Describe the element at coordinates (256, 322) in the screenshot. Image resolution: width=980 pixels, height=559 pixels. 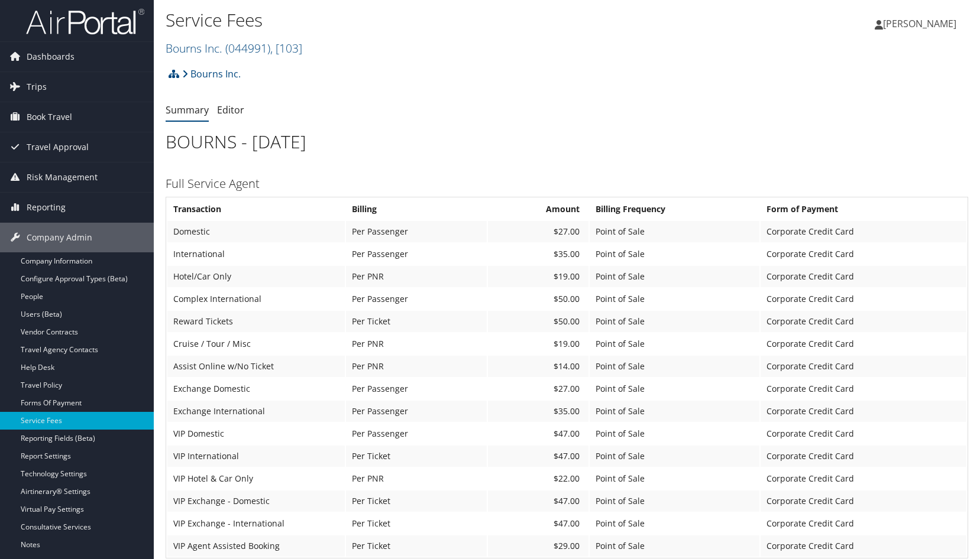
I see `td: Reward Tickets` at that location.